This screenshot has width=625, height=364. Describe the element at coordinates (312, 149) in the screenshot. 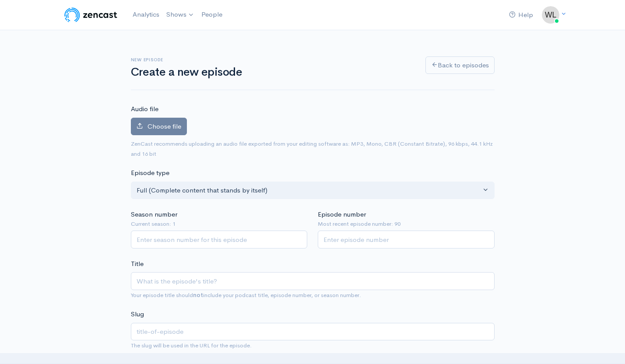

I see `small: ZenCast recommends uploading an audio file exported from your editing software as: MP3, Mono, CBR...` at that location.